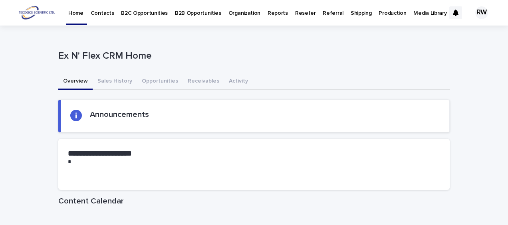 This screenshot has width=508, height=225. Describe the element at coordinates (115, 82) in the screenshot. I see `button: Sales History` at that location.